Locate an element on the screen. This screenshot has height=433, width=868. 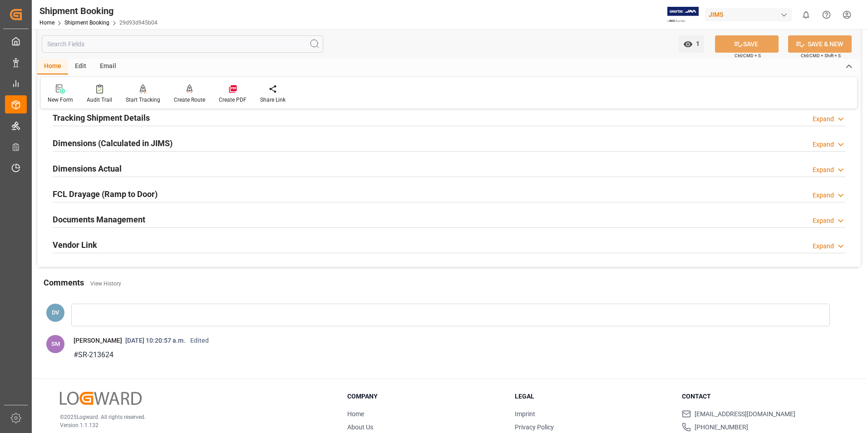
img: Logward Logo is located at coordinates (101, 398).